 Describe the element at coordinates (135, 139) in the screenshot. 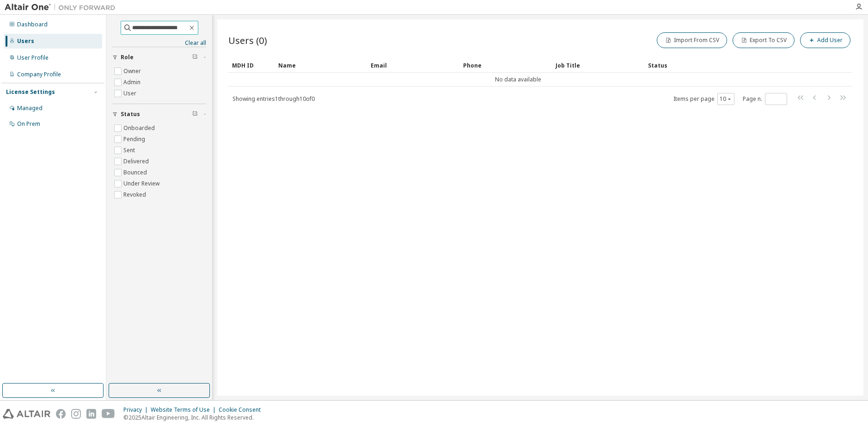

I see `label: Pending` at that location.